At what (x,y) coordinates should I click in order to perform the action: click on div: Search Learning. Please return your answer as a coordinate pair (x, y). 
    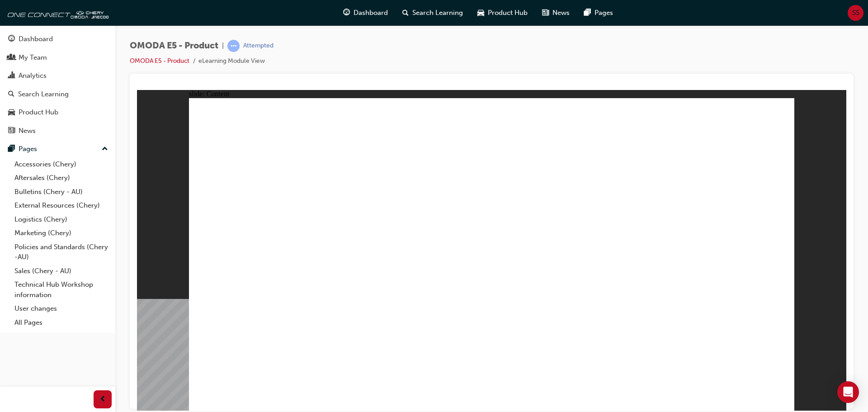
    Looking at the image, I should click on (43, 94).